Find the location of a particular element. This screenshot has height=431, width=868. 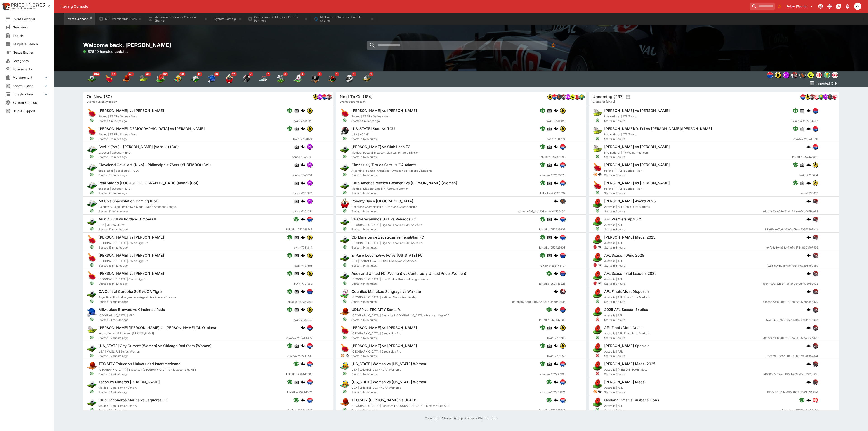

img: sportsradar.png is located at coordinates (835, 75).